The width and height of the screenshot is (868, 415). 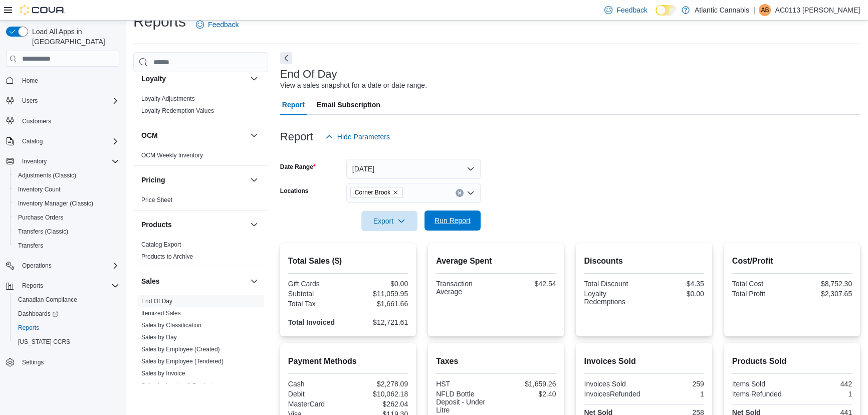 I want to click on span: Itemized Sales, so click(x=161, y=313).